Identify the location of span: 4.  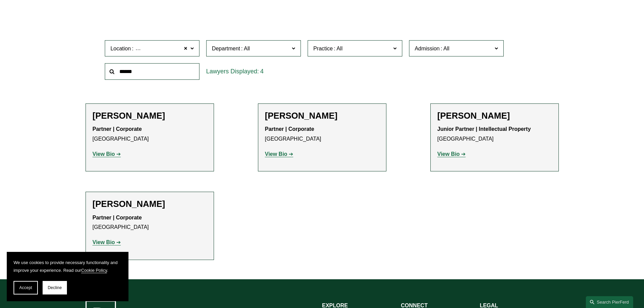
(262, 72).